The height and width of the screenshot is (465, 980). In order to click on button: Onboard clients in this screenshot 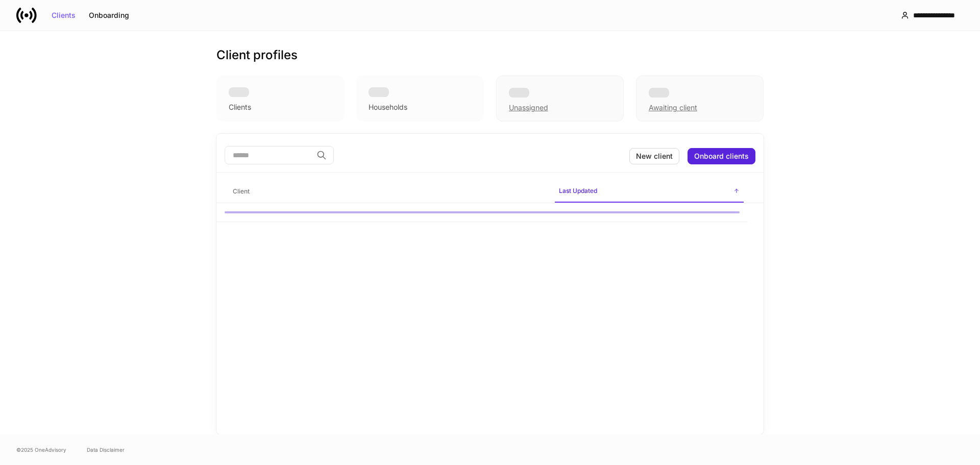, I will do `click(722, 156)`.